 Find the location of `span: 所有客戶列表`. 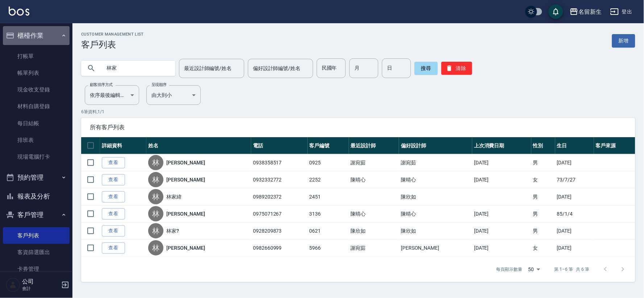

span: 所有客戶列表 is located at coordinates (358, 127).